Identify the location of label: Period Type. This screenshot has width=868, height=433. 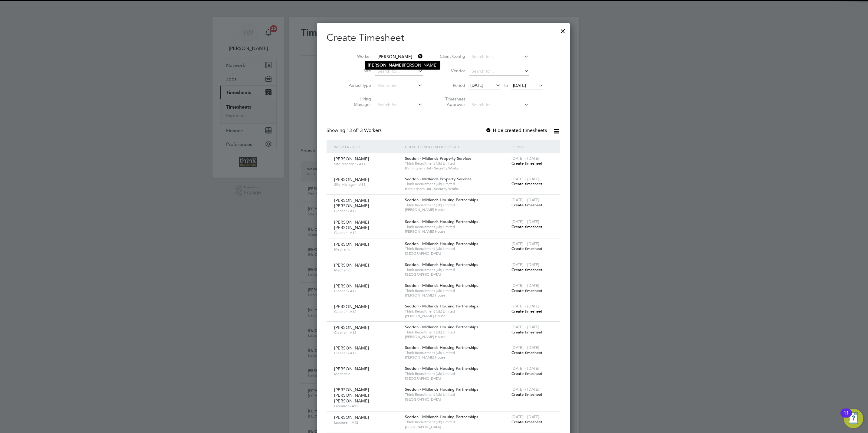
(358, 85).